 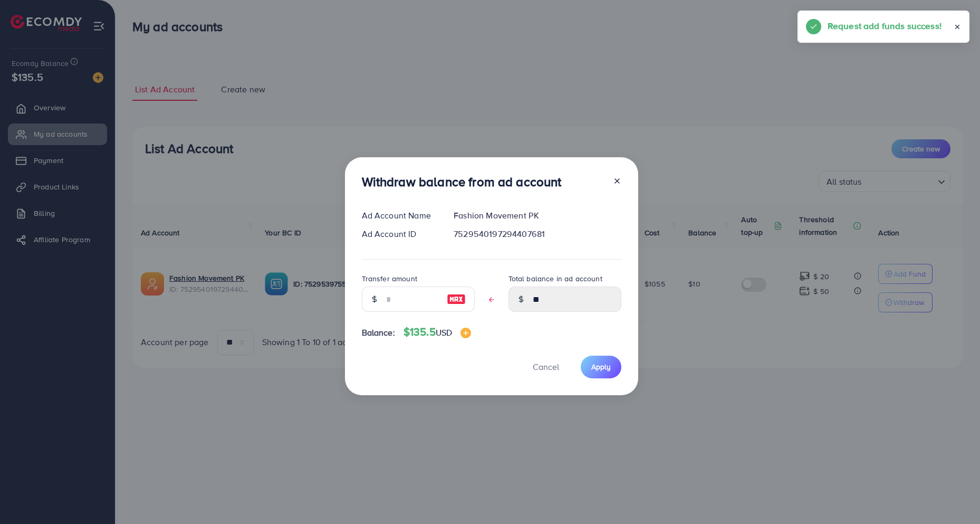 I want to click on div: Fashion Movement PK, so click(x=536, y=215).